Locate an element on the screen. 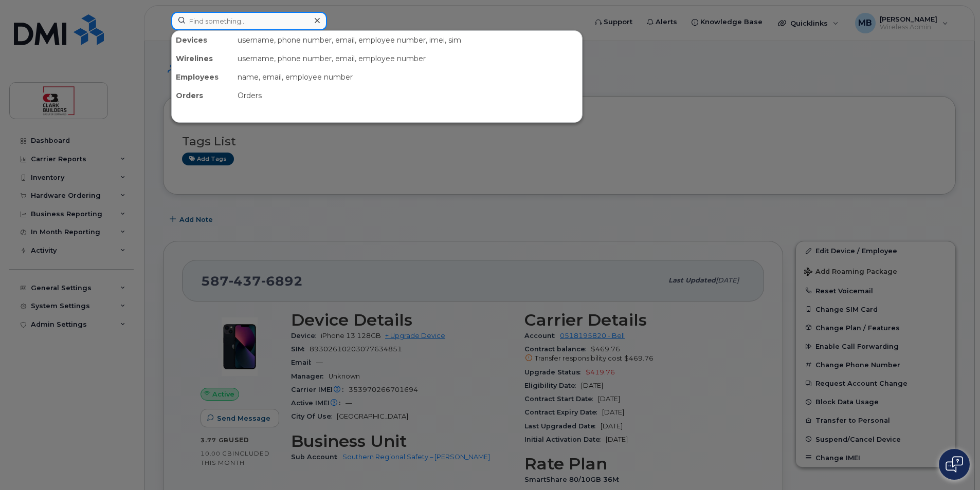 This screenshot has width=980, height=490. div: Employees is located at coordinates (203, 77).